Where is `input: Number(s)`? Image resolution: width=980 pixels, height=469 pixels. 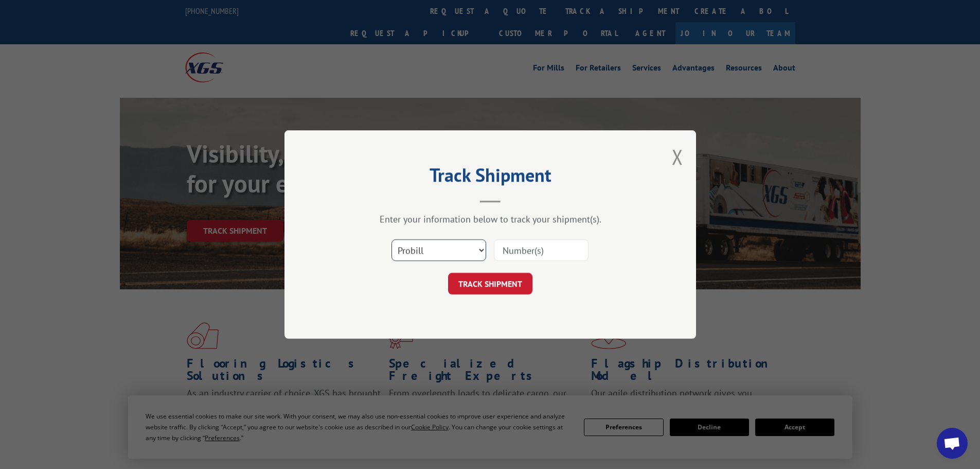
input: Number(s) is located at coordinates (541, 251).